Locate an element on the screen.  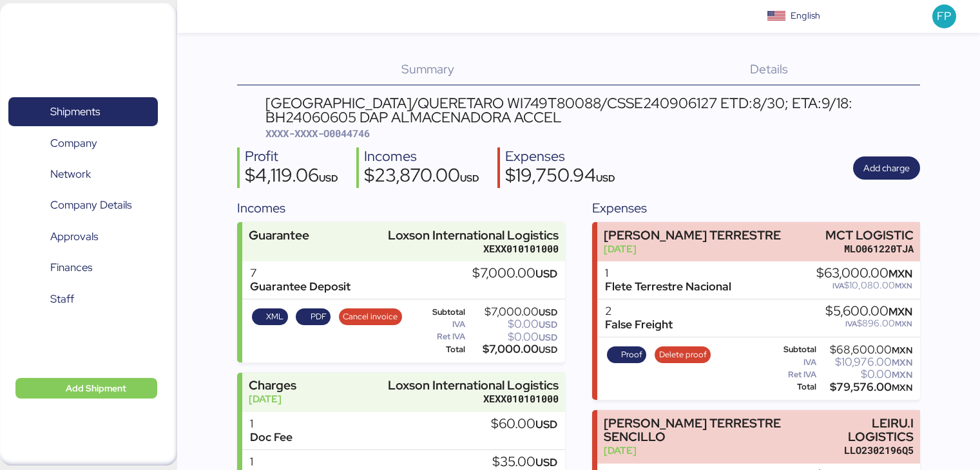
div: MLO061220TJA is located at coordinates (869, 249).